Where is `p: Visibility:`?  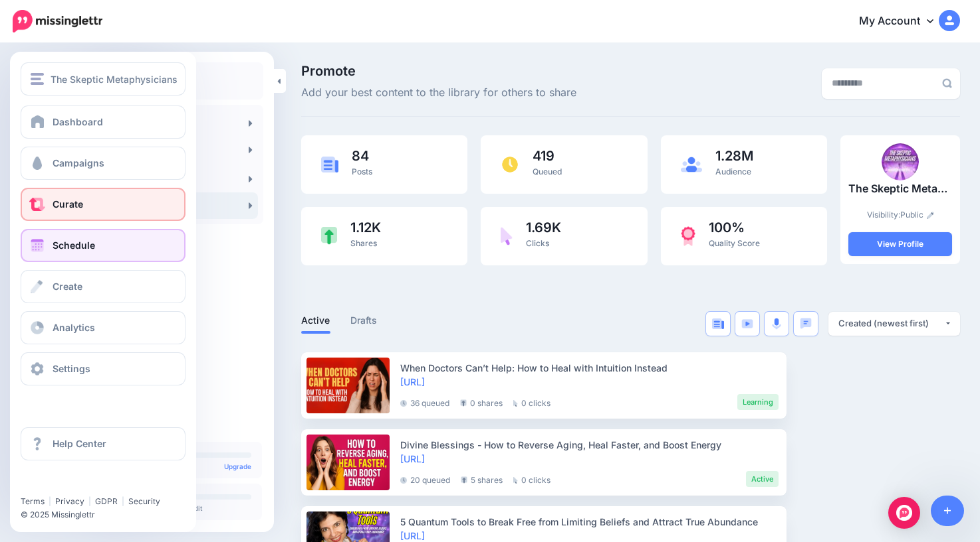
p: Visibility: is located at coordinates (900, 215).